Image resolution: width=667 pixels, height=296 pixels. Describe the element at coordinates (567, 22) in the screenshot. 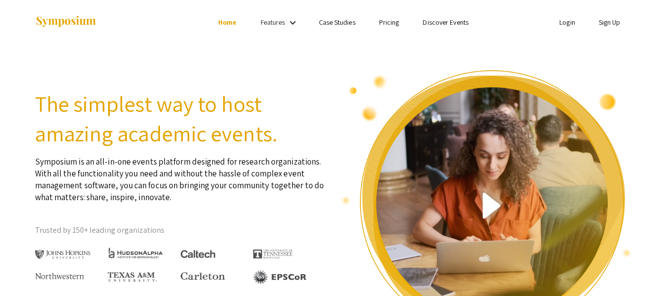

I see `a: Login` at that location.